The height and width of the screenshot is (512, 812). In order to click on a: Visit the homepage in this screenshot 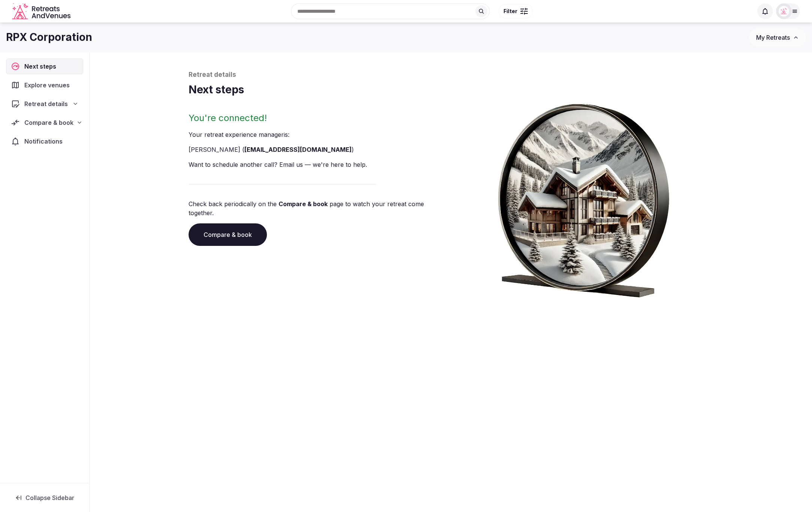, I will do `click(42, 11)`.